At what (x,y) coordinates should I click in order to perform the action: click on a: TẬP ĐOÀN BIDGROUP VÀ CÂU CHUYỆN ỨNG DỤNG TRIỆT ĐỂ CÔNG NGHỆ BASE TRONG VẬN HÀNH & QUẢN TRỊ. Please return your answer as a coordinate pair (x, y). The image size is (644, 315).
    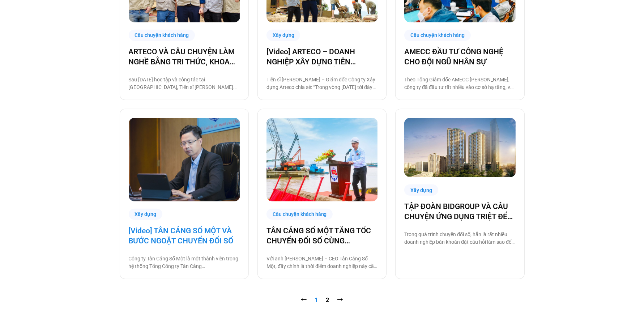
    Looking at the image, I should click on (459, 211).